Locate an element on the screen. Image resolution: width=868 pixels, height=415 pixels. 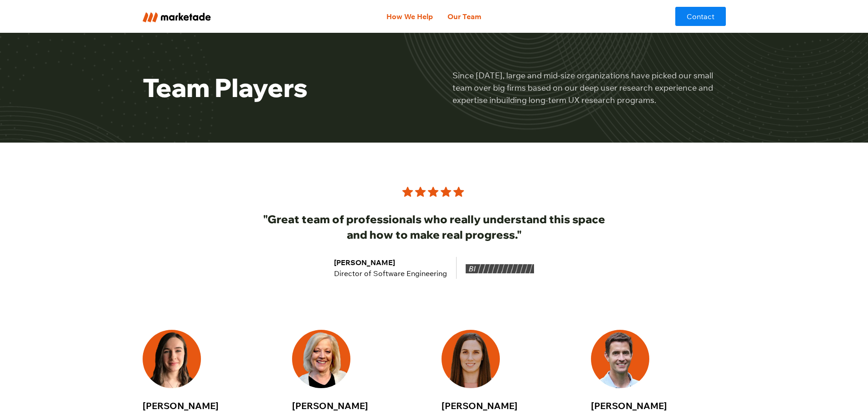
img: Principal John Nicholson is located at coordinates (620, 359).